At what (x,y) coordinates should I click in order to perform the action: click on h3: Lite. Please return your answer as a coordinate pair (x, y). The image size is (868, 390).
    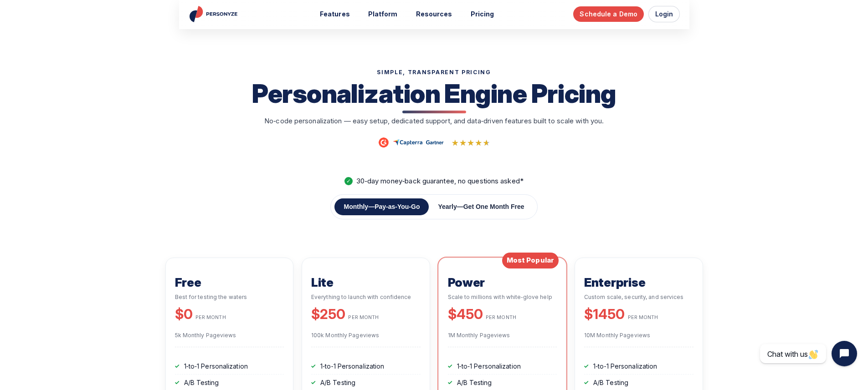
    Looking at the image, I should click on (366, 283).